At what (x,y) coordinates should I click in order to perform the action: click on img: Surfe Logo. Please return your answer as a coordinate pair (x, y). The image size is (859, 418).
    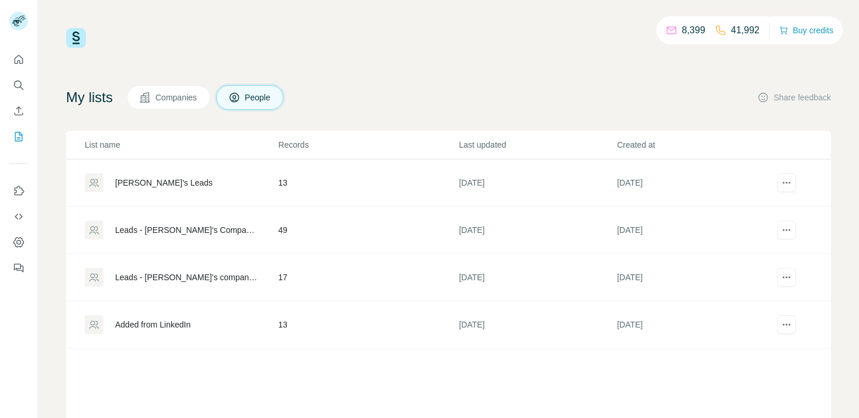
    Looking at the image, I should click on (76, 38).